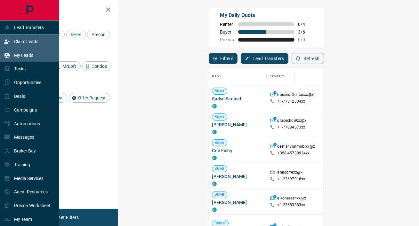  I want to click on p: gracechoi9xx@x, so click(292, 121).